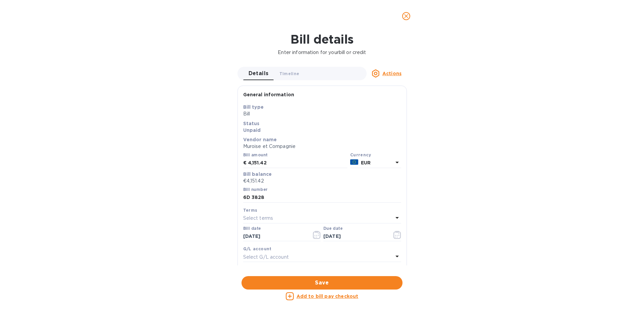 The height and width of the screenshot is (311, 644). What do you see at coordinates (322, 52) in the screenshot?
I see `p: Enter information for your bill or credit` at bounding box center [322, 52].